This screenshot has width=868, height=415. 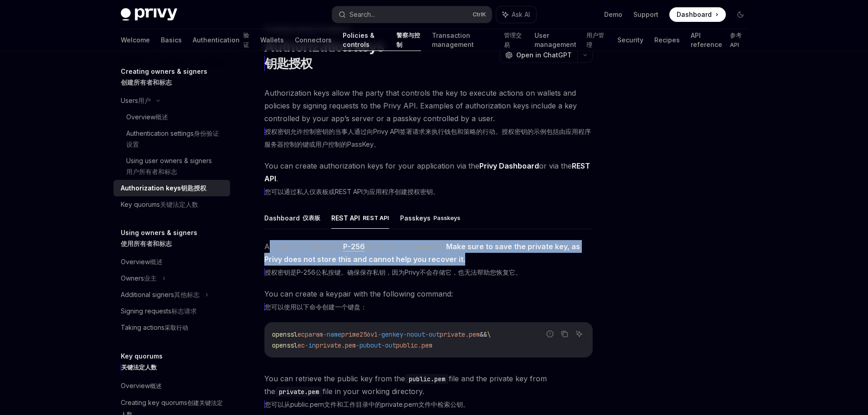 I want to click on xt-content: 用户, so click(x=145, y=100).